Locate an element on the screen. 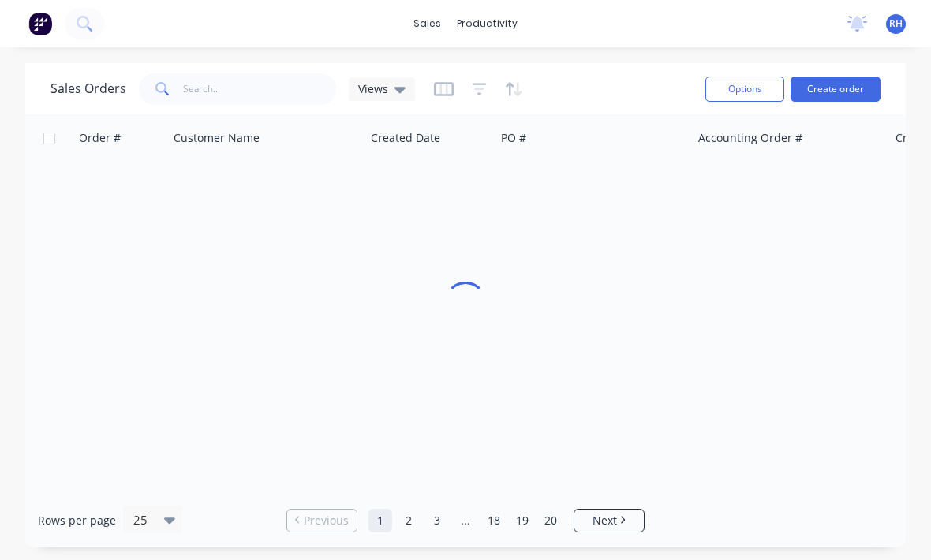 The image size is (931, 560). a: Page 3 is located at coordinates (437, 520).